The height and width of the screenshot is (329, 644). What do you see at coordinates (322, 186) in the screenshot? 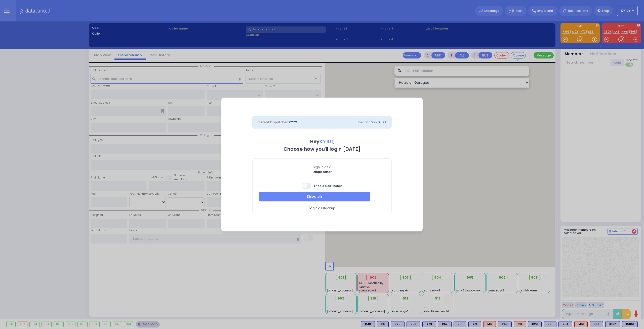
I see `span: Enable Cell Phones` at bounding box center [322, 186].